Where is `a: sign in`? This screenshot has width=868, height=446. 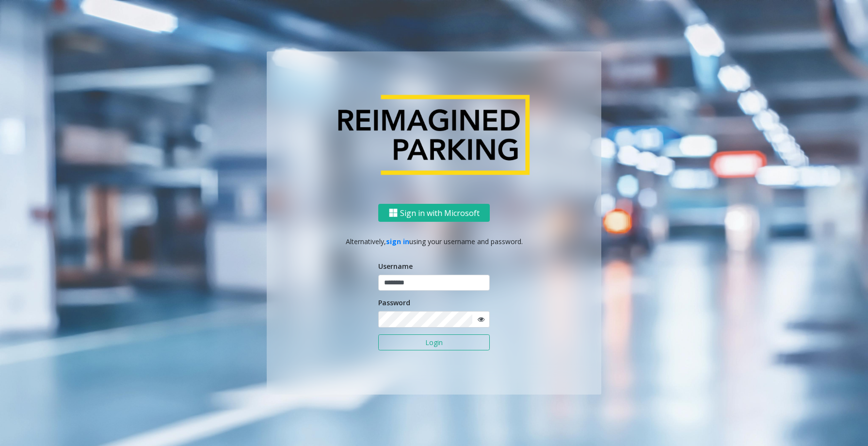
a: sign in is located at coordinates (398, 241).